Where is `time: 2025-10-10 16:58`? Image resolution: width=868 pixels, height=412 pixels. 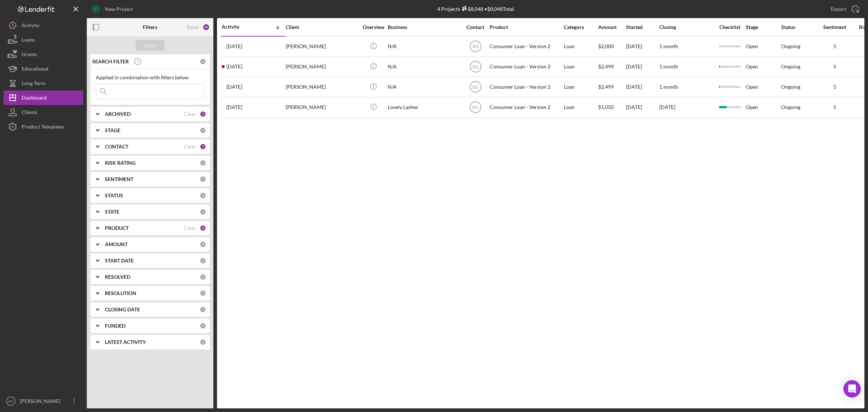 time: 2025-10-10 16:58 is located at coordinates (235, 67).